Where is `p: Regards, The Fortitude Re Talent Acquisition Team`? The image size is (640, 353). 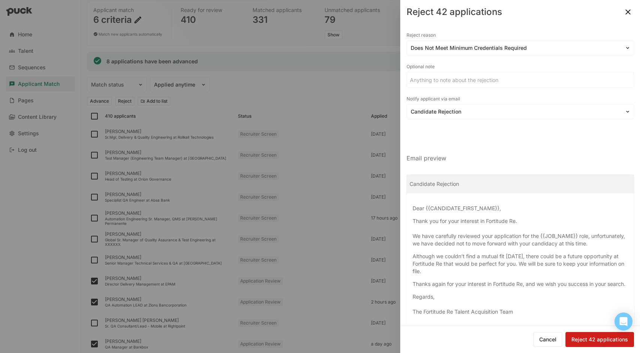
p: Regards, The Fortitude Re Talent Acquisition Team is located at coordinates (520, 304).